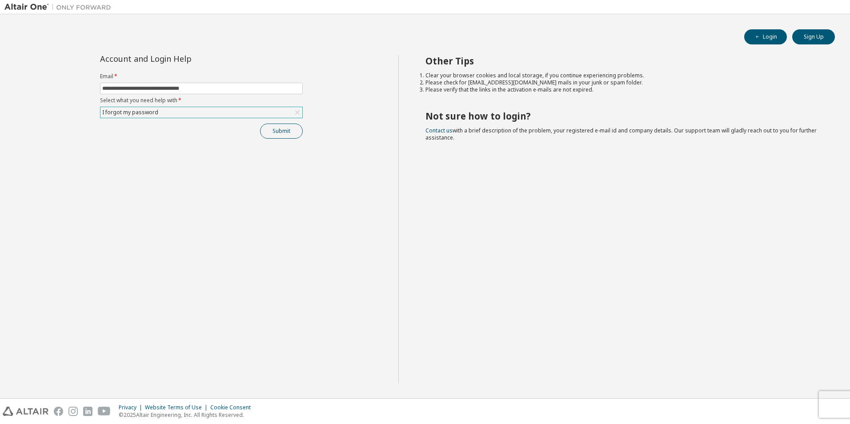  I want to click on a: Contact us, so click(439, 130).